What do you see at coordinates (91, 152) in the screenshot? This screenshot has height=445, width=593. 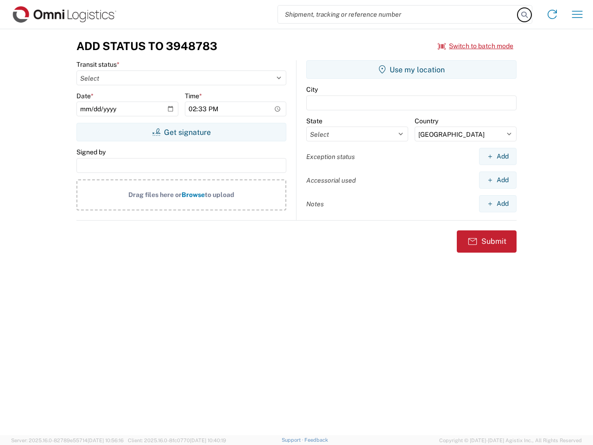 I see `label: Signed by` at bounding box center [91, 152].